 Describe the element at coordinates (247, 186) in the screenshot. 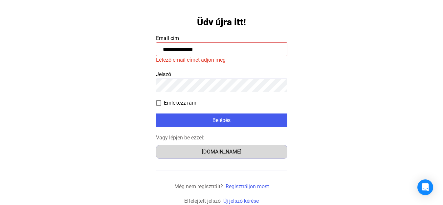

I see `a: Regisztráljon most` at that location.